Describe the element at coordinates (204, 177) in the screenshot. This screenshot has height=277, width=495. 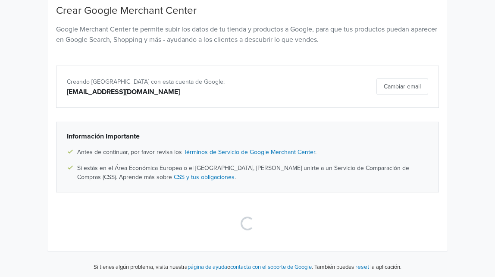
I see `a: CSS y tus obligaciones` at that location.